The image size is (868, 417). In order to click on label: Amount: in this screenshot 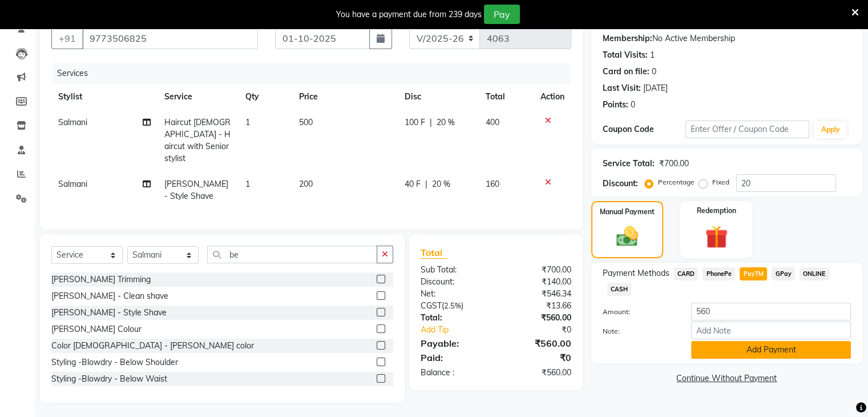, I will do `click(638, 312)`.